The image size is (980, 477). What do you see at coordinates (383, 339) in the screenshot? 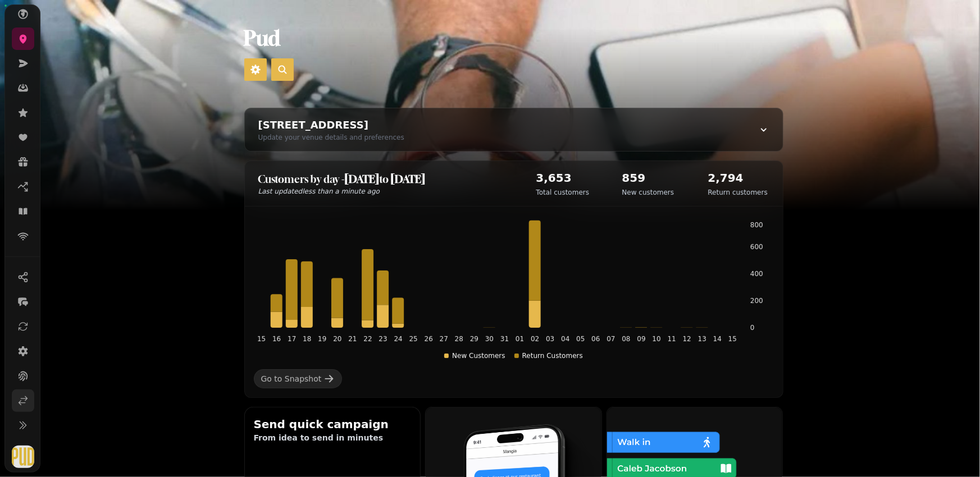
I see `tspan: 23` at bounding box center [383, 339].